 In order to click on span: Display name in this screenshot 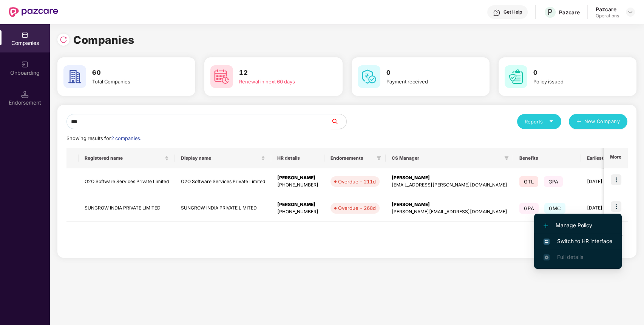, I will do `click(220, 158)`.